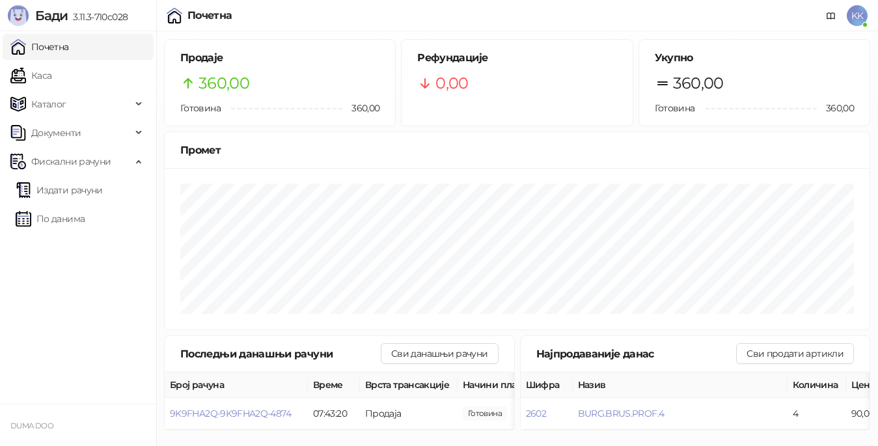  Describe the element at coordinates (334, 385) in the screenshot. I see `th: Време` at that location.